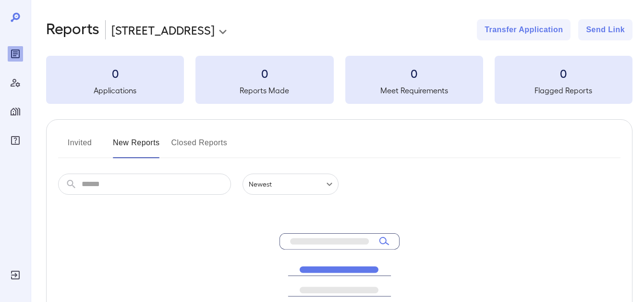 This screenshot has width=644, height=302. Describe the element at coordinates (115, 90) in the screenshot. I see `h5: Applications` at that location.